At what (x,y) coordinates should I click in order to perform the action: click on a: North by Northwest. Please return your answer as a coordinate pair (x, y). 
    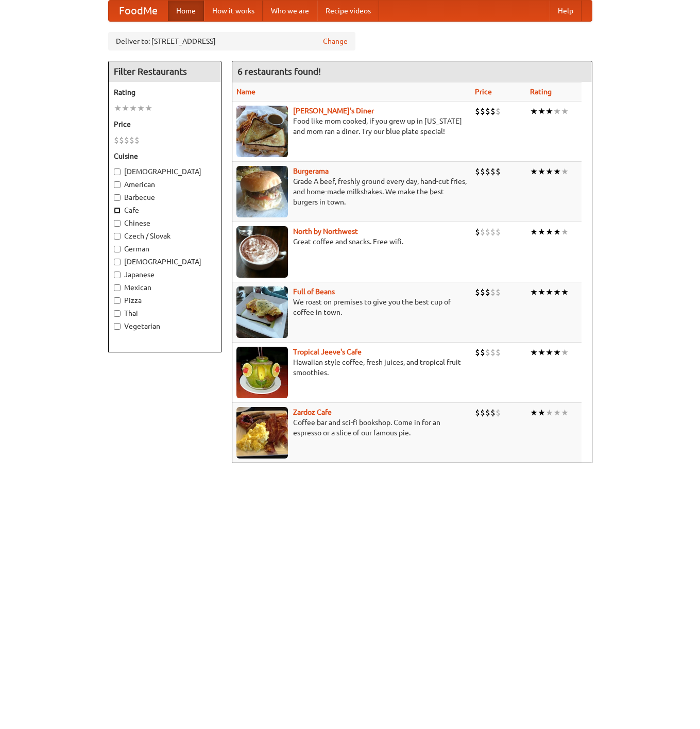
    Looking at the image, I should click on (325, 231).